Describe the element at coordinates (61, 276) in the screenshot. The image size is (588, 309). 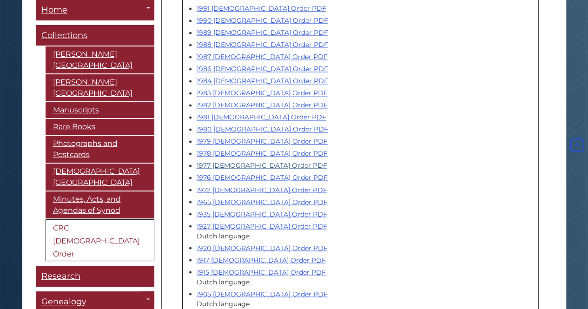
I see `span: Research` at that location.